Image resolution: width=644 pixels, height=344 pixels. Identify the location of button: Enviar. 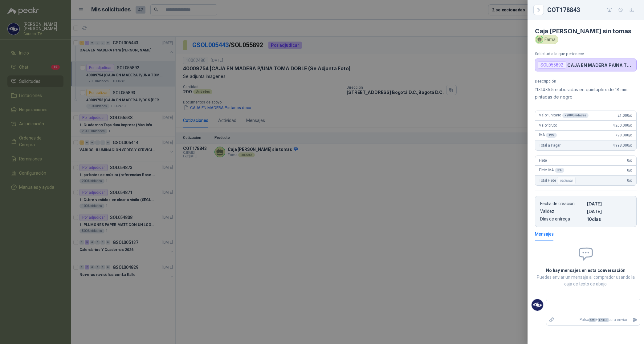
(634, 320).